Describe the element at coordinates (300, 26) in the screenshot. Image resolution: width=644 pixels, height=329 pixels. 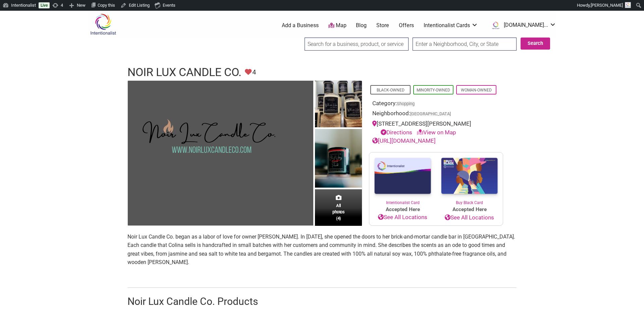
I see `a: Add a Business` at that location.